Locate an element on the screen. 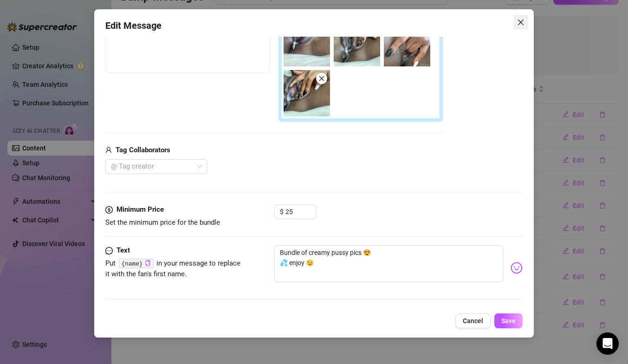 The image size is (628, 364). span: dollar is located at coordinates (109, 210).